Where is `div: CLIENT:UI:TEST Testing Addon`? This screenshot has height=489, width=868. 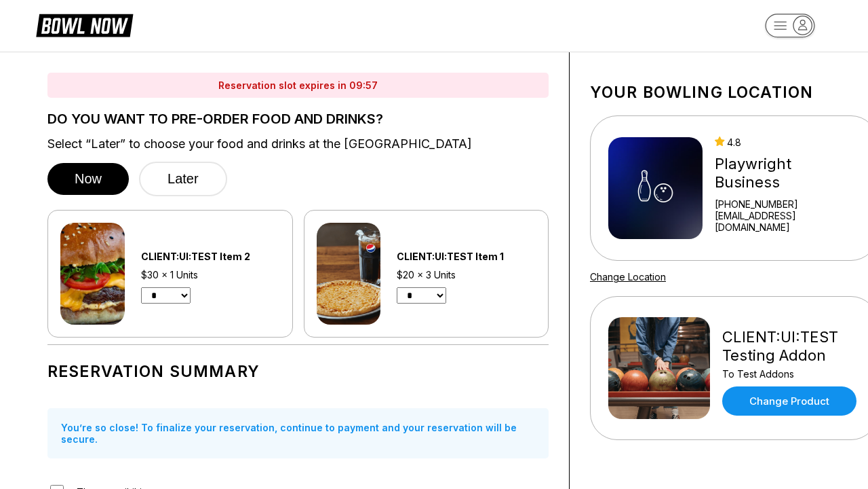 div: CLIENT:UI:TEST Testing Addon is located at coordinates (791, 346).